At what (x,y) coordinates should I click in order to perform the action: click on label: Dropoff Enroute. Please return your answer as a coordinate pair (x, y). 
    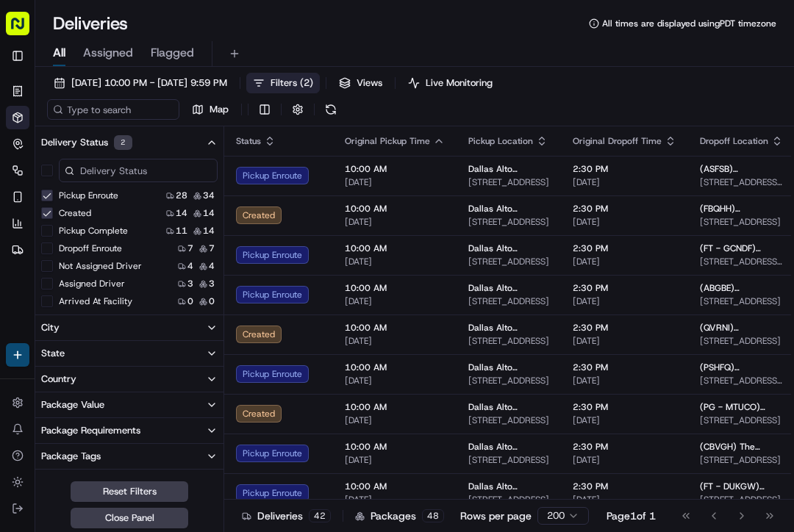
    Looking at the image, I should click on (90, 249).